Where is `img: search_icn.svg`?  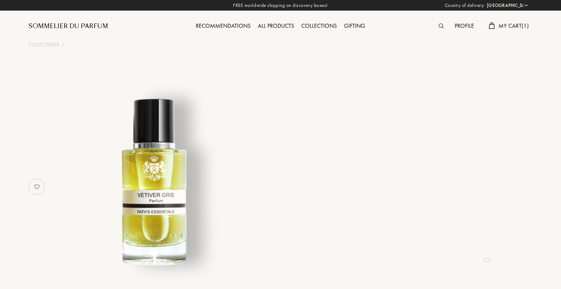
img: search_icn.svg is located at coordinates (441, 26).